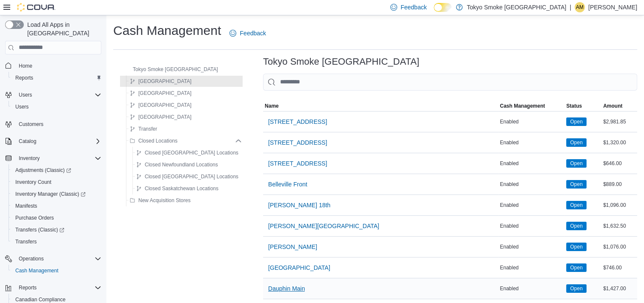 The width and height of the screenshot is (644, 303). Describe the element at coordinates (619, 226) in the screenshot. I see `div: $1,632.50` at that location.